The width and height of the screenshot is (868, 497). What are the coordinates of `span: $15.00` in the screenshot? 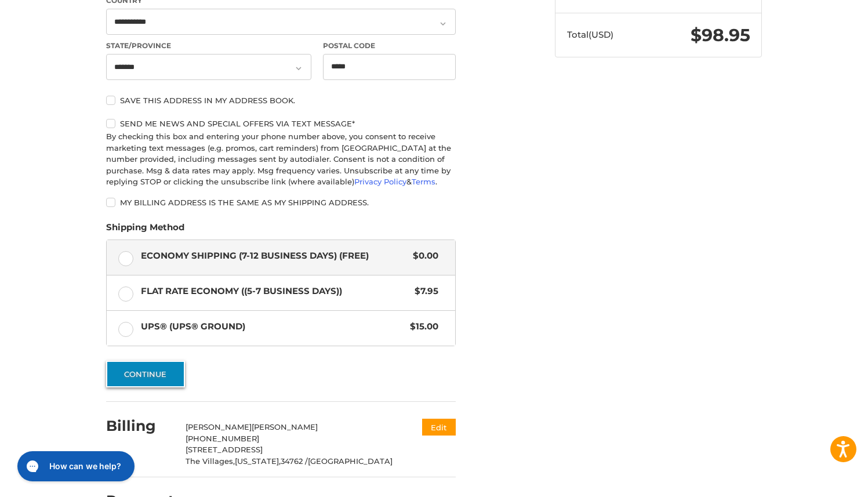 It's located at (421, 327).